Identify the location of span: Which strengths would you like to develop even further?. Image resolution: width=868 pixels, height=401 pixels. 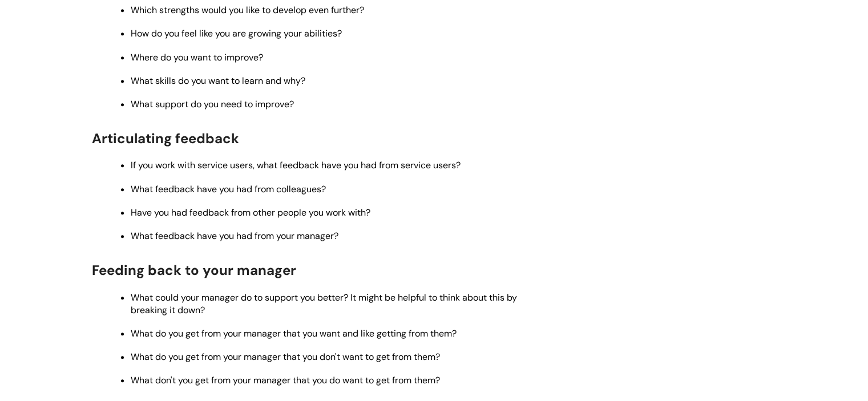
(247, 10).